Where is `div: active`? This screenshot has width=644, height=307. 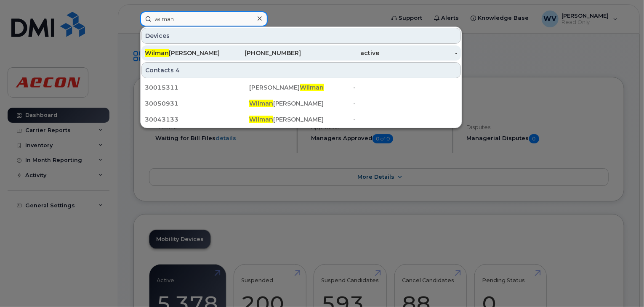 div: active is located at coordinates (341, 53).